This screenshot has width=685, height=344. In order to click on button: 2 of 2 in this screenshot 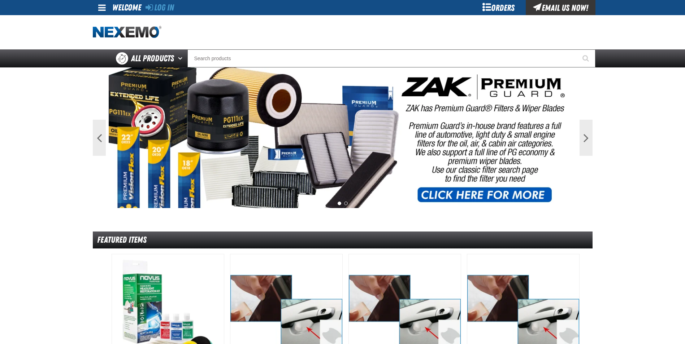, I will do `click(346, 204)`.